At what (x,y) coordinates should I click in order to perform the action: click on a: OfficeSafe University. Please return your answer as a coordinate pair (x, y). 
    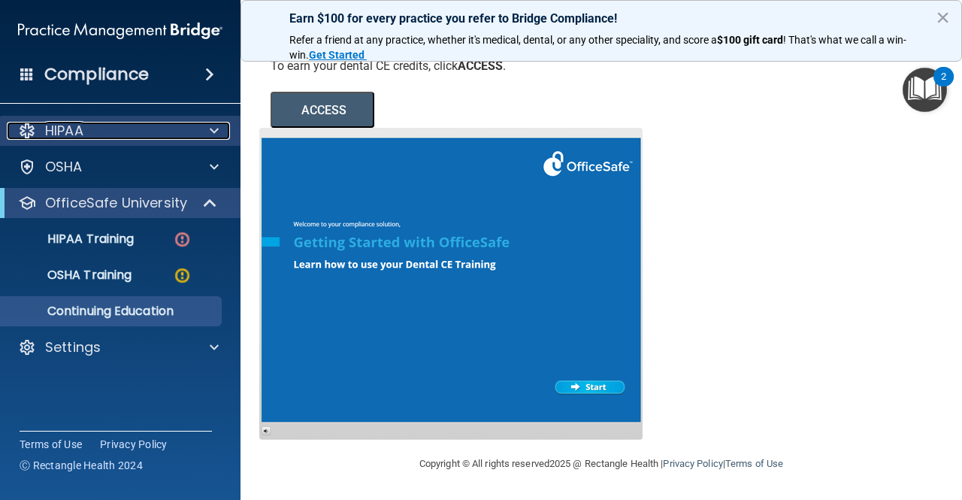
    Looking at the image, I should click on (118, 203).